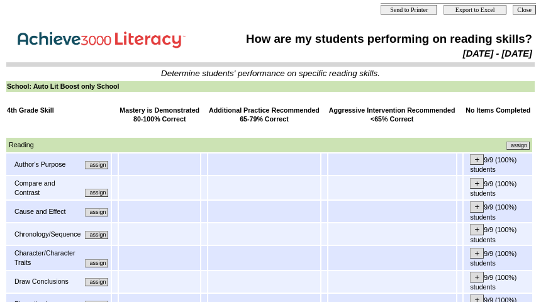 The image size is (541, 302). Describe the element at coordinates (47, 257) in the screenshot. I see `td: Character/Character Traits` at that location.